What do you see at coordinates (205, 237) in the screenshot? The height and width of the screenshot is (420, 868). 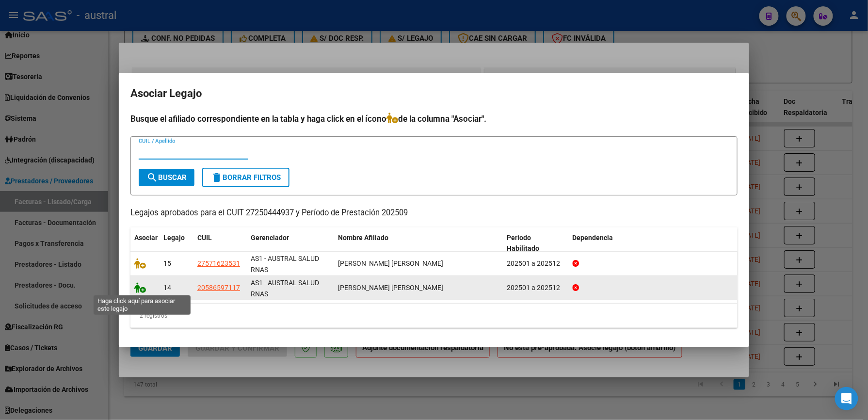 I see `span: CUIL` at bounding box center [205, 237].